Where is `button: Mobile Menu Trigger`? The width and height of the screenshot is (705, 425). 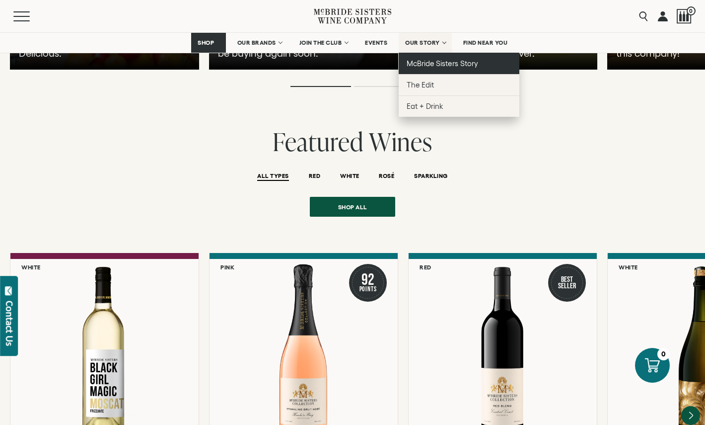
button: Mobile Menu Trigger is located at coordinates (31, 16).